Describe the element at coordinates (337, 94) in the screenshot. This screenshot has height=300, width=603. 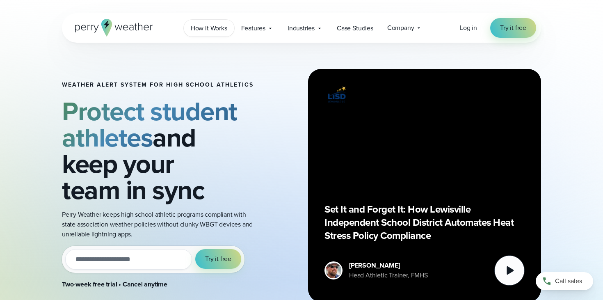
I see `img: Lewisville ISD logo` at that location.